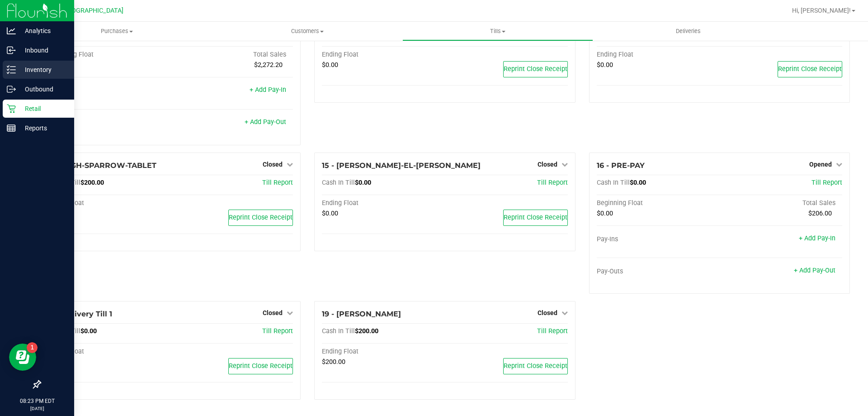 The height and width of the screenshot is (416, 868). I want to click on span: $2,272.20, so click(268, 65).